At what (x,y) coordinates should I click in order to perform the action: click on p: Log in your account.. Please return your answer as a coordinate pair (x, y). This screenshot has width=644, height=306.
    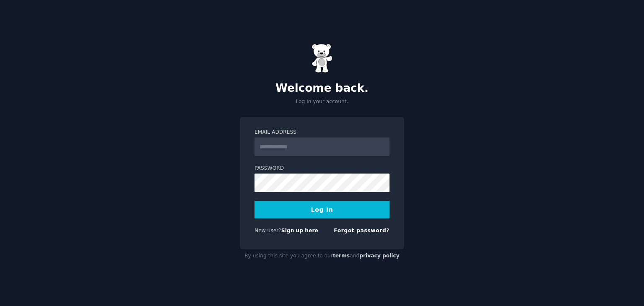
    Looking at the image, I should click on (322, 102).